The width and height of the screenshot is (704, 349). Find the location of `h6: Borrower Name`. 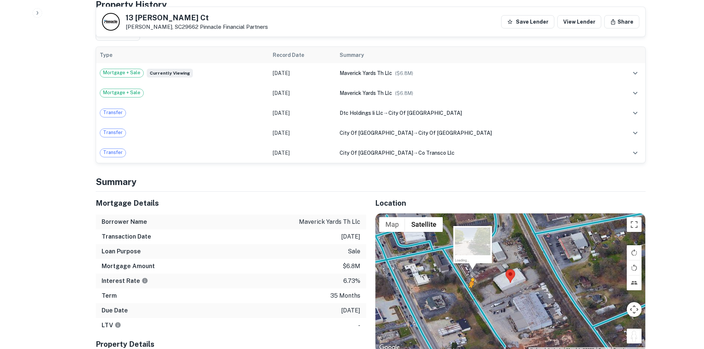

h6: Borrower Name is located at coordinates (124, 222).